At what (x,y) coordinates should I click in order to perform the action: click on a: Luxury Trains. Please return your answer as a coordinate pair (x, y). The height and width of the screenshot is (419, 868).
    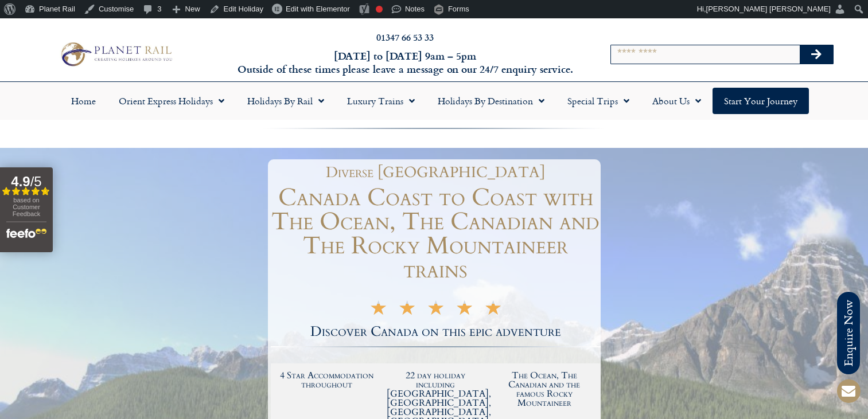
    Looking at the image, I should click on (381, 101).